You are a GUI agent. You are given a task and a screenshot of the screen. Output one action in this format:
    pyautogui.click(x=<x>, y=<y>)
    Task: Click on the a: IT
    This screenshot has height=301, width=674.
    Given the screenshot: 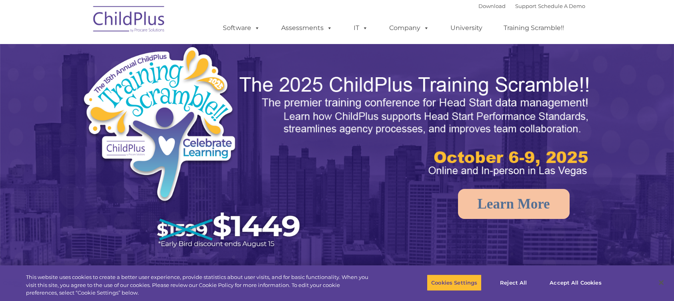 What is the action you would take?
    pyautogui.click(x=361, y=28)
    